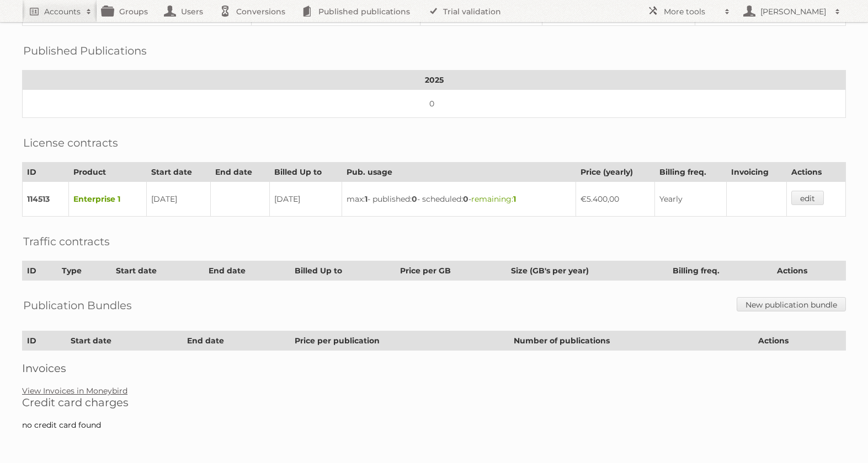 This screenshot has height=463, width=868. Describe the element at coordinates (85, 50) in the screenshot. I see `h2: Published Publications` at that location.